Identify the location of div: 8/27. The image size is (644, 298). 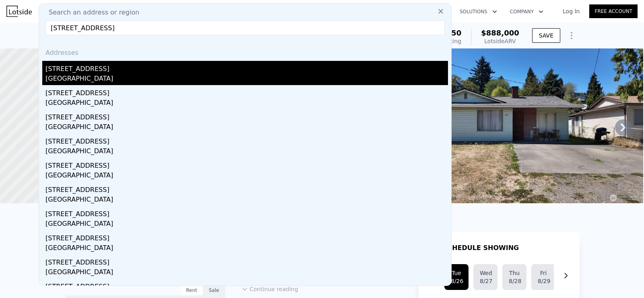
(486, 281).